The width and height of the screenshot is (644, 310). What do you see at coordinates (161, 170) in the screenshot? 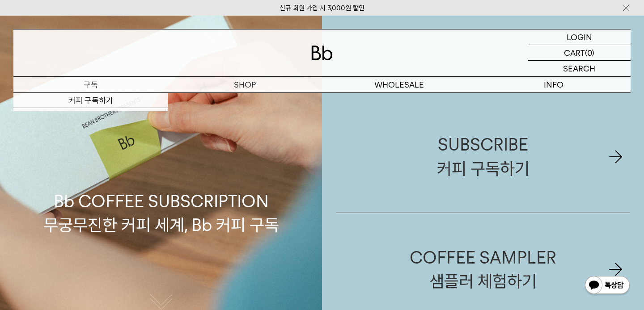
I see `p: Bb COFFEE SUBSCRIPTION 무궁무진한 커피 세계, Bb 커피 구독` at bounding box center [161, 170].